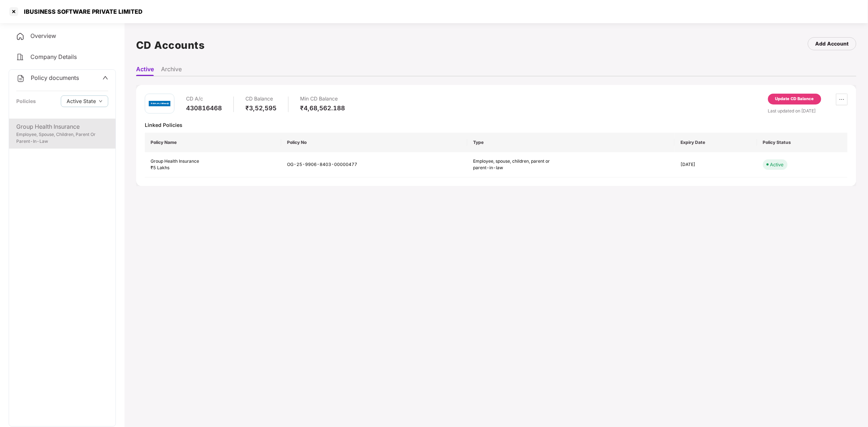  Describe the element at coordinates (105, 78) in the screenshot. I see `span: up` at that location.